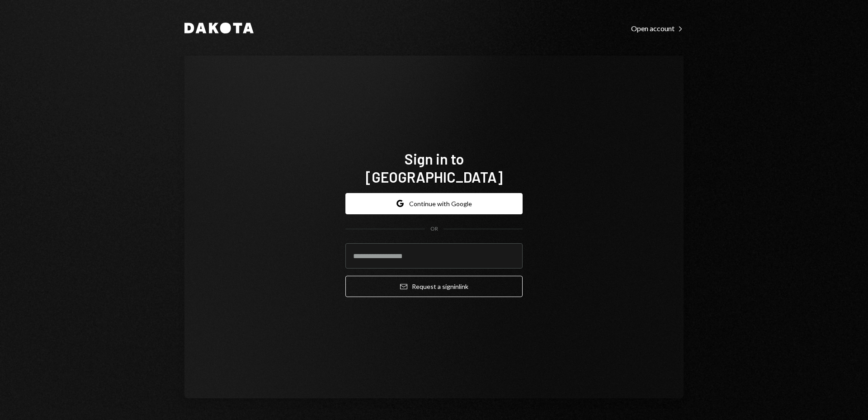  What do you see at coordinates (434, 229) in the screenshot?
I see `div: OR` at bounding box center [434, 229].